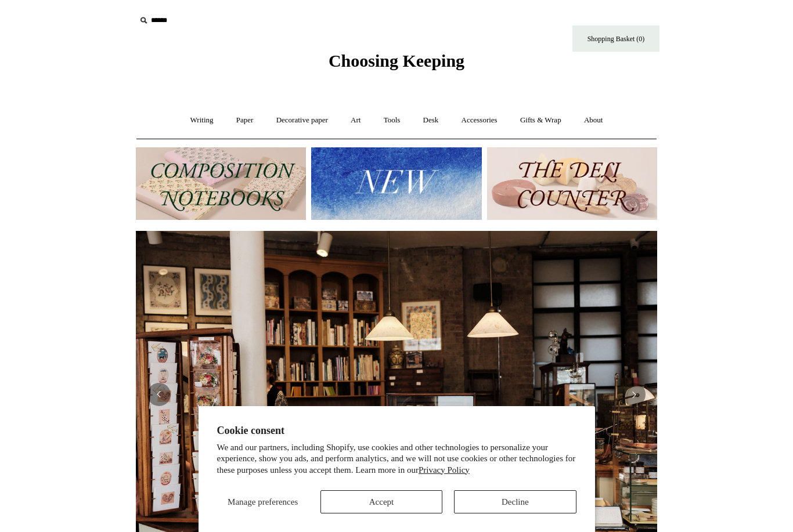  Describe the element at coordinates (572, 183) in the screenshot. I see `a: The Deli Counter` at that location.